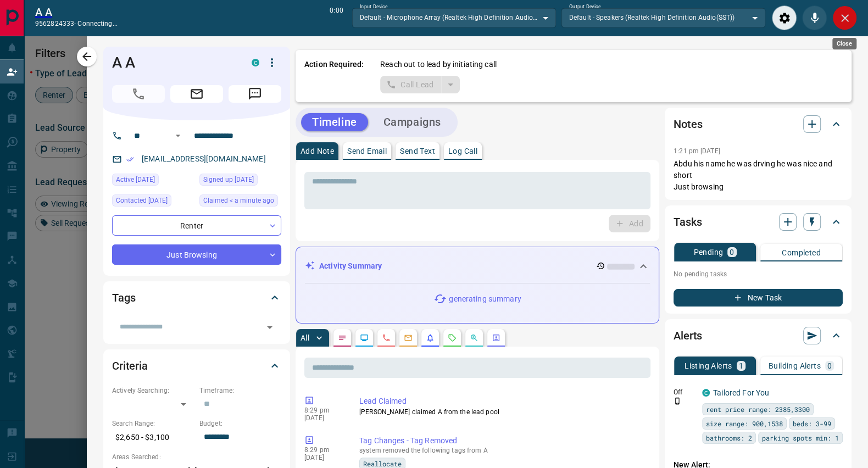 This screenshot has width=868, height=468. What do you see at coordinates (197, 297) in the screenshot?
I see `div: Tags` at bounding box center [197, 297].